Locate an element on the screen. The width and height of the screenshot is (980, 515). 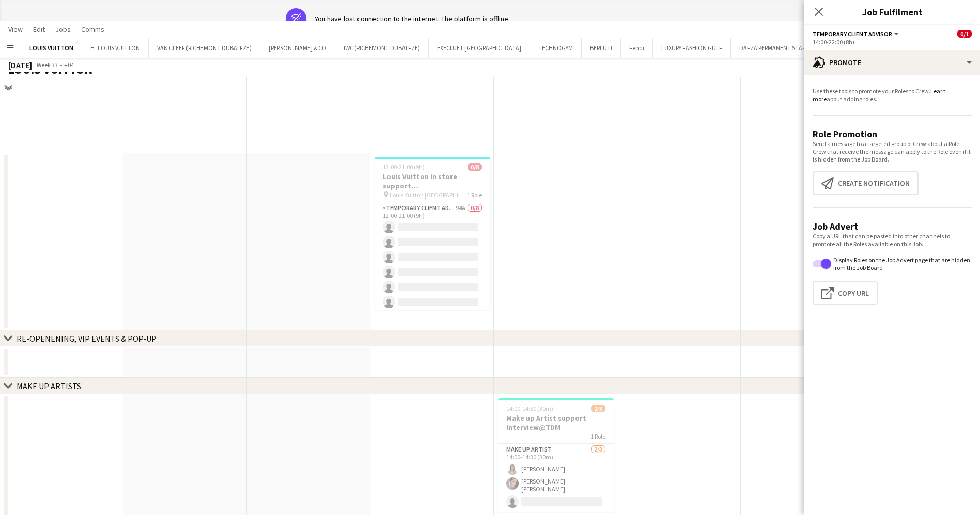
button: LOUIS VUITTON is located at coordinates (52, 47).